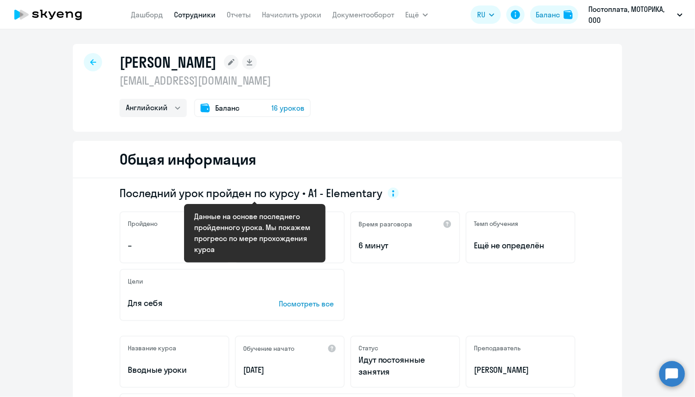  Describe the element at coordinates (254, 233) in the screenshot. I see `div: Данные на основе последнего пройденного урока. Мы покажем прогресс по мере прохождения курса` at that location.